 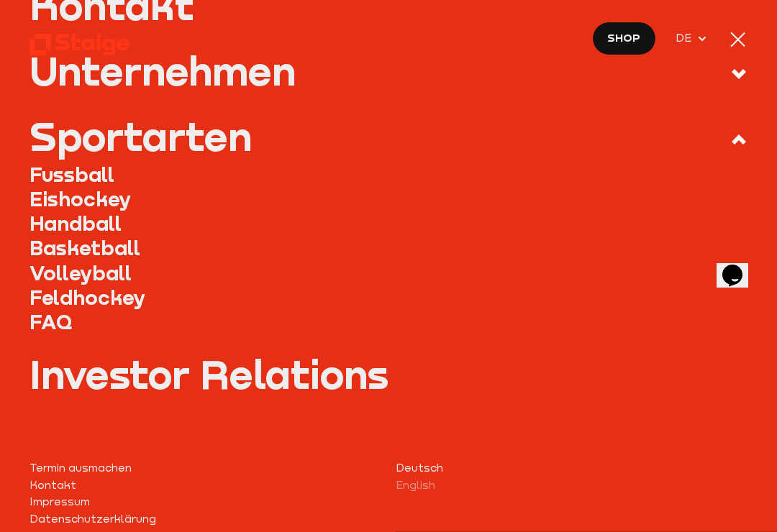 I want to click on a: Handball, so click(x=388, y=224).